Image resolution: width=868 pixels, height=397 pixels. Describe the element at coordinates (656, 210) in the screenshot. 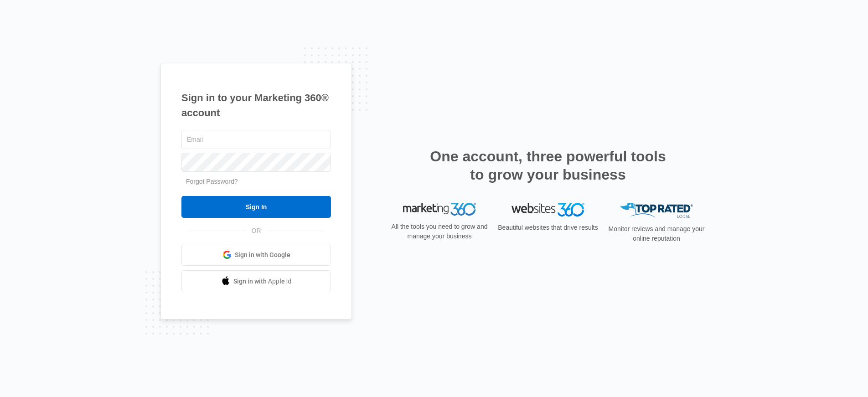

I see `img: Top Rated Local` at that location.